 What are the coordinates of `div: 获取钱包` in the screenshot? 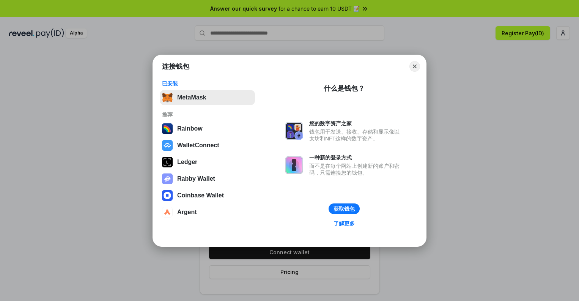 It's located at (344, 209).